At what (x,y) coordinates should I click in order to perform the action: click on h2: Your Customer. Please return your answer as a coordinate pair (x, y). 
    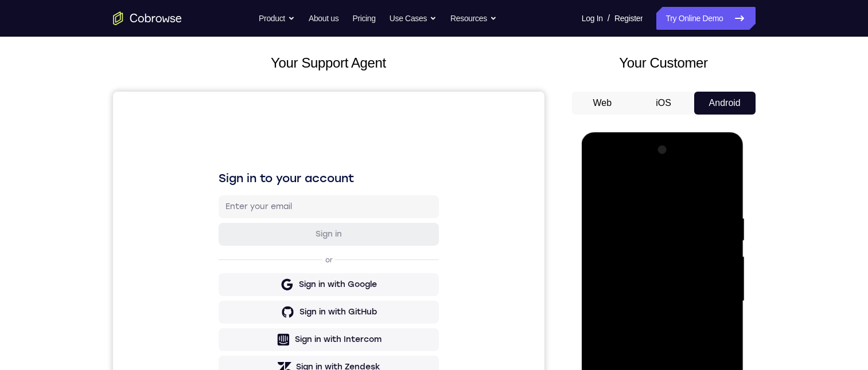
    Looking at the image, I should click on (664, 63).